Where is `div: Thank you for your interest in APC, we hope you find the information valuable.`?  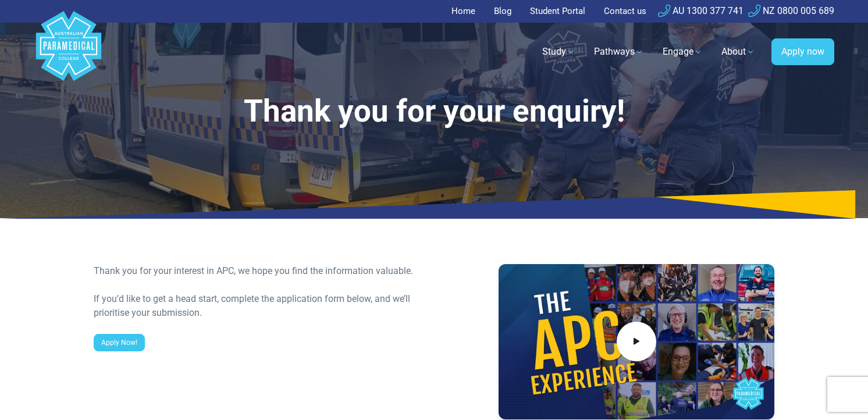
div: Thank you for your interest in APC, we hope you find the information valuable. is located at coordinates (260, 271).